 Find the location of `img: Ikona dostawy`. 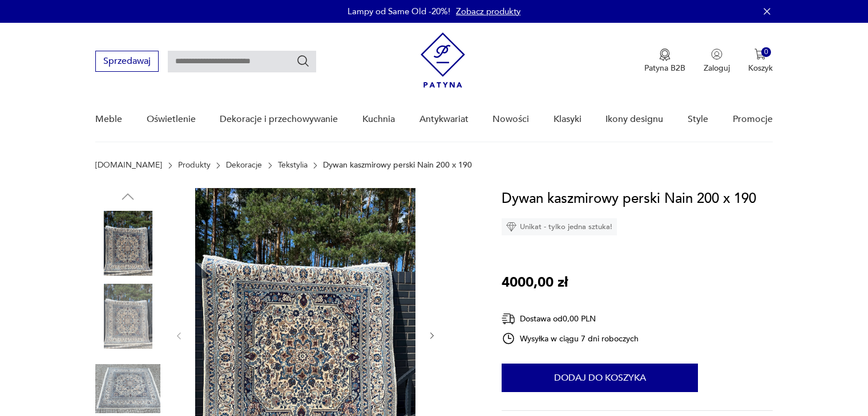

img: Ikona dostawy is located at coordinates (509, 319).